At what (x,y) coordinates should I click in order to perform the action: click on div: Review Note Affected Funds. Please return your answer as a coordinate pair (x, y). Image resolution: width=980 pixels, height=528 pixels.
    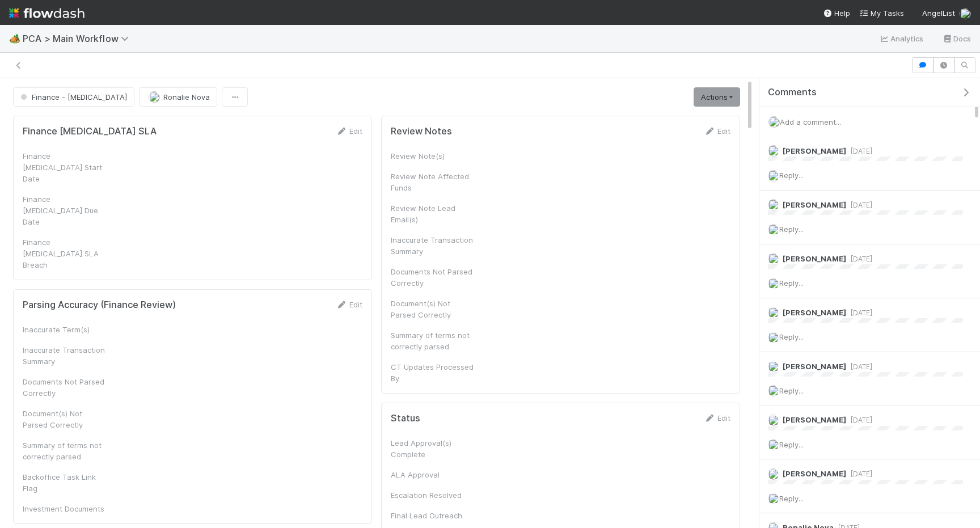
    Looking at the image, I should click on (434, 182).